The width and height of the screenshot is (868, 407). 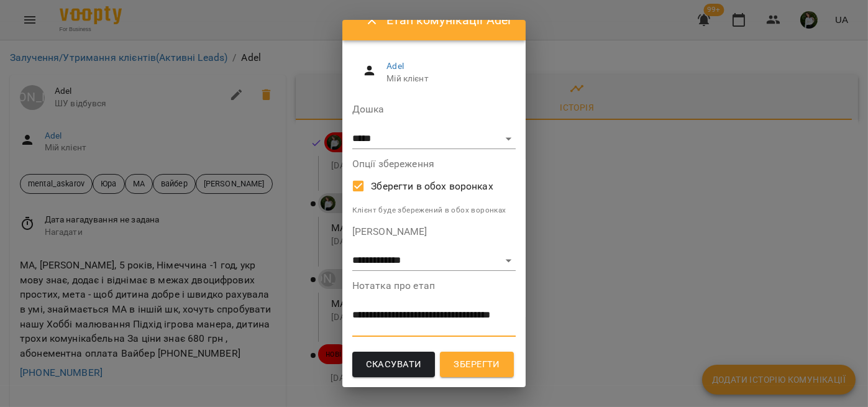 What do you see at coordinates (394, 365) in the screenshot?
I see `span: Скасувати` at bounding box center [394, 365].